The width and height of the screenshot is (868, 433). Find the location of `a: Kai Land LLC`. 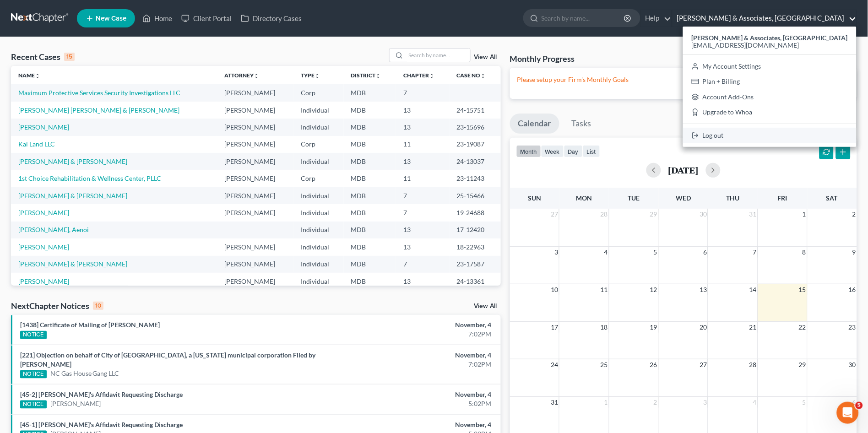

a: Kai Land LLC is located at coordinates (37, 143).